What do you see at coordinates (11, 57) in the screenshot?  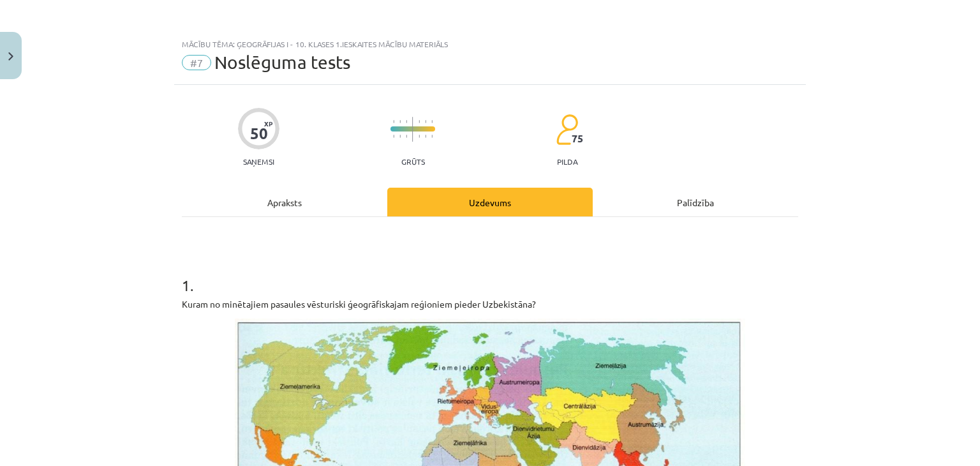 I see `img: icon-close-lesson-0947bae3869378f0d4975bcd49f059093ad1ed9edebbc8119c70593378902aed.svg` at bounding box center [11, 57].